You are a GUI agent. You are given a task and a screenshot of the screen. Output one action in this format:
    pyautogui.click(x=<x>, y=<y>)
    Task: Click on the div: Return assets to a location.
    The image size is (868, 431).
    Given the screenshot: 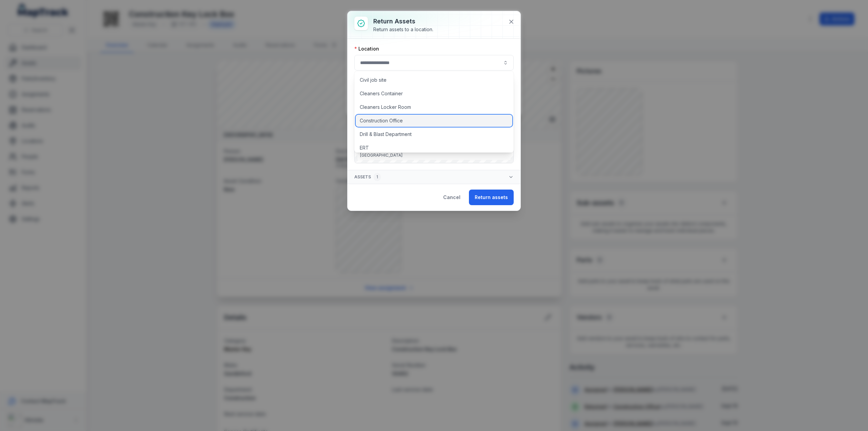 What is the action you would take?
    pyautogui.click(x=403, y=30)
    